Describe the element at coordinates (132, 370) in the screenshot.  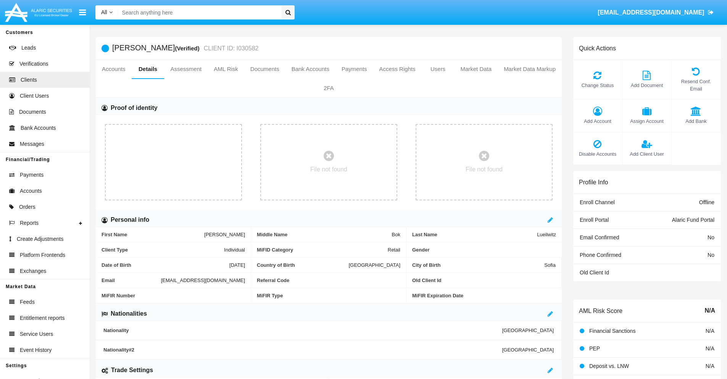
I see `h6: Trade Settings` at that location.